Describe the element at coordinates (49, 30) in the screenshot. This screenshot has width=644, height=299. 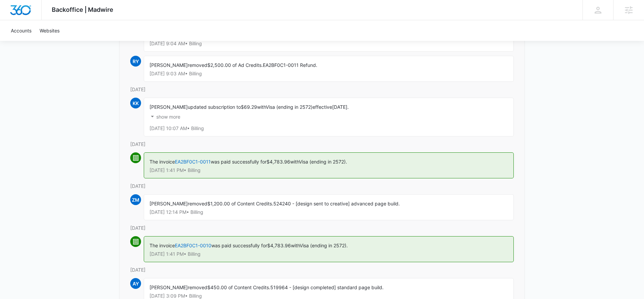
I see `a: Websites` at that location.